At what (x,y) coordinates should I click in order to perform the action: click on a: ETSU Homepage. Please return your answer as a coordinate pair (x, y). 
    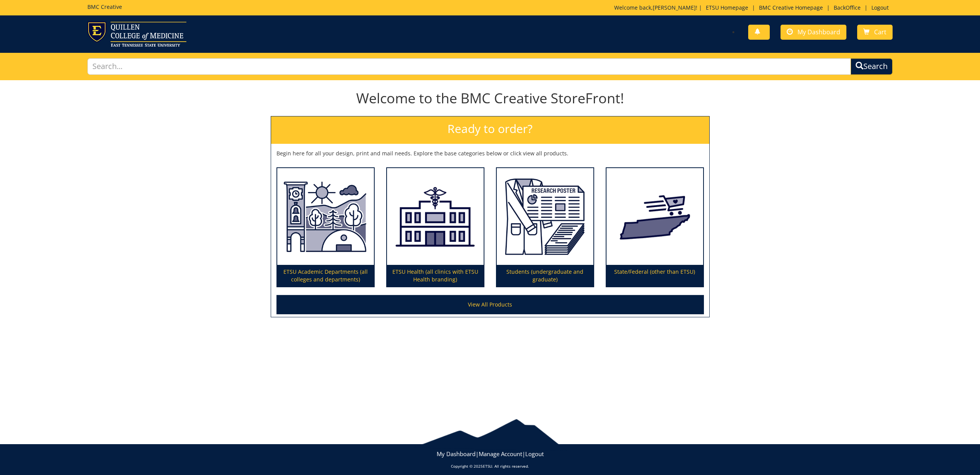
    Looking at the image, I should click on (727, 7).